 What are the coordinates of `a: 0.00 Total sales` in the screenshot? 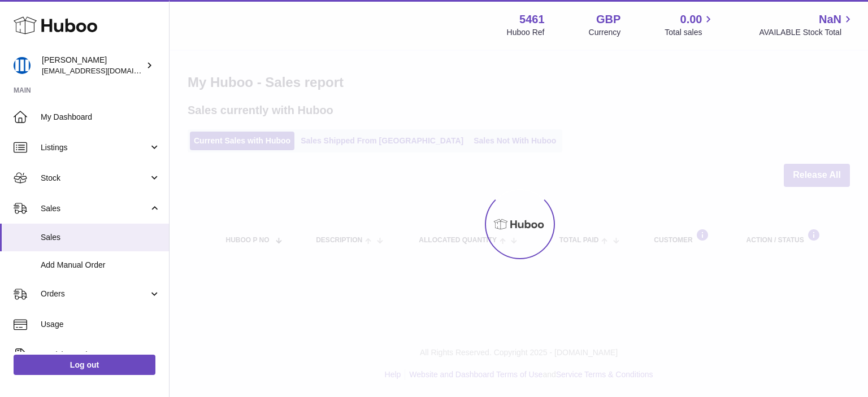 It's located at (690, 25).